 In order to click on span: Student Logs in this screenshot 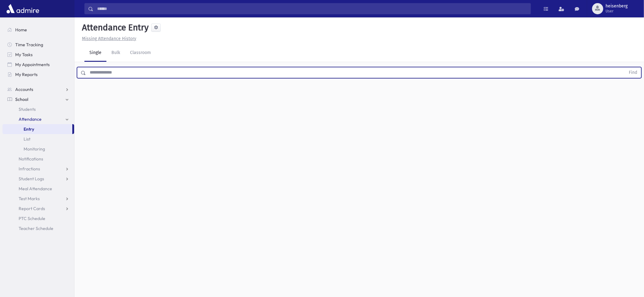, I will do `click(31, 179)`.